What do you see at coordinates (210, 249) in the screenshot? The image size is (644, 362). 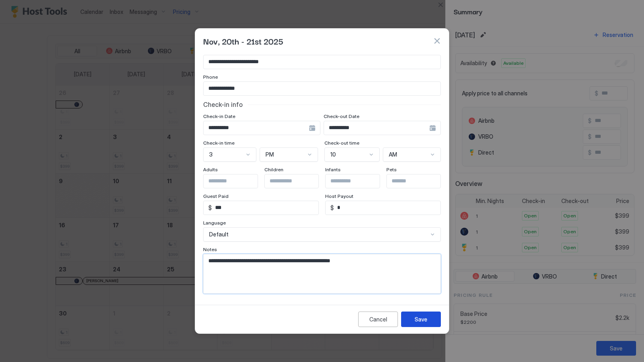 I see `span: Notes` at bounding box center [210, 249].